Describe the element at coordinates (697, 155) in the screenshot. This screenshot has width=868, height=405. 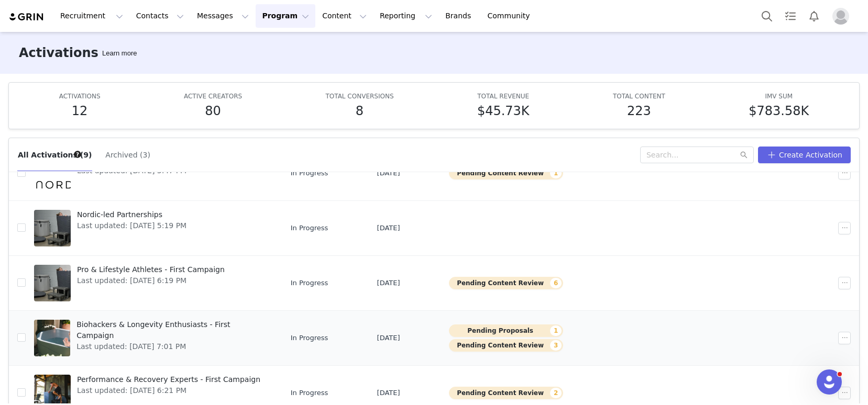
I see `input: Search...` at that location.